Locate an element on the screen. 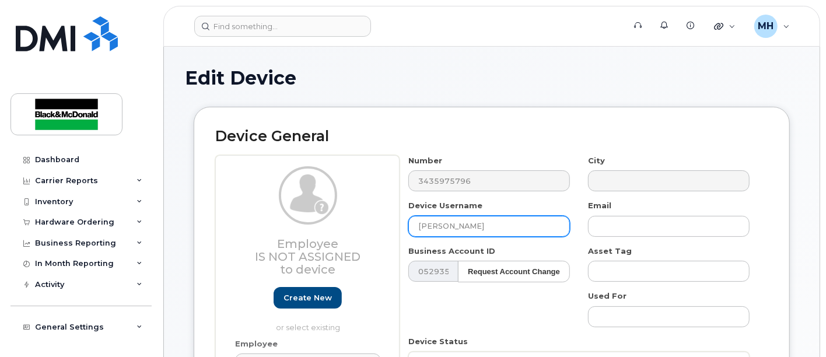  button: Request Account Change is located at coordinates (514, 271).